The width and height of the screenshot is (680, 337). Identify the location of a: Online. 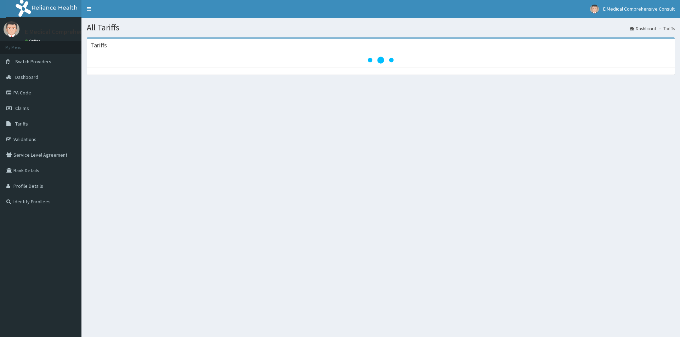
(33, 41).